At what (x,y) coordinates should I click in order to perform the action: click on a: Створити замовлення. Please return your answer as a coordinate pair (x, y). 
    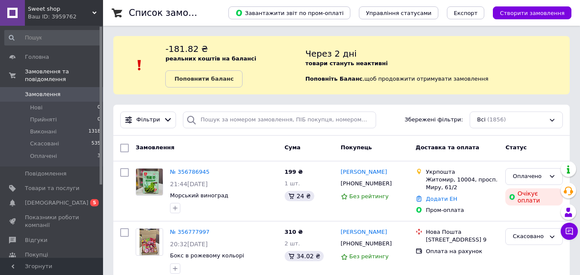
    Looking at the image, I should click on (528, 12).